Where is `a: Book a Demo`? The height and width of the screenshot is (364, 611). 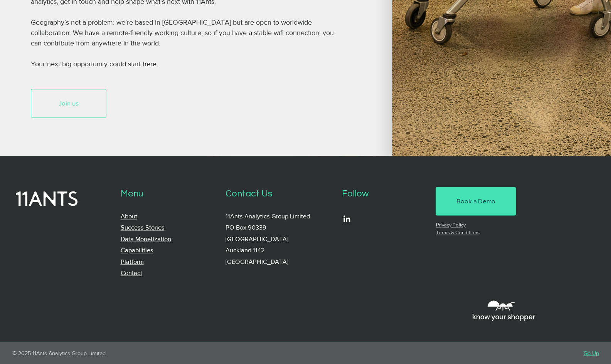
a: Book a Demo is located at coordinates (475, 201).